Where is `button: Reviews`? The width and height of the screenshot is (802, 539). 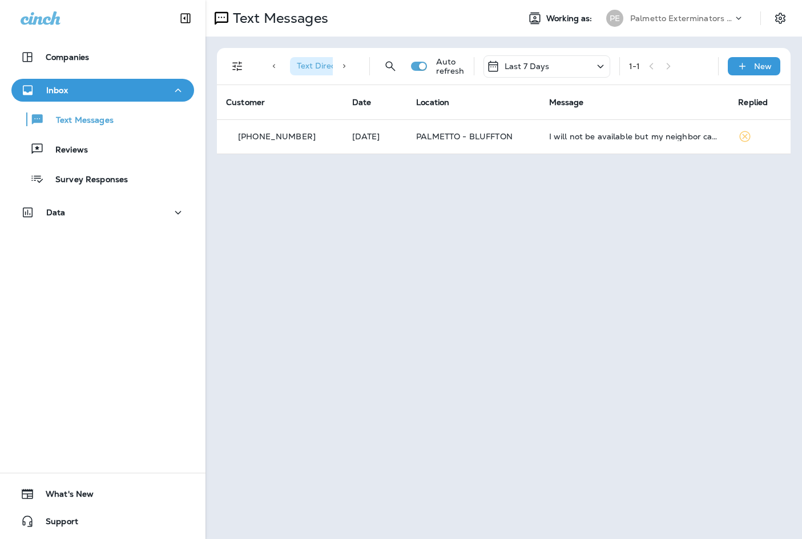
button: Reviews is located at coordinates (103, 149).